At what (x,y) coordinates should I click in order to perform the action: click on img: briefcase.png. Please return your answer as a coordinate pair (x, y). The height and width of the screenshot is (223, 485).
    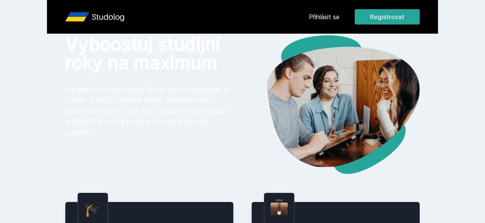
    Looking at the image, I should click on (279, 207).